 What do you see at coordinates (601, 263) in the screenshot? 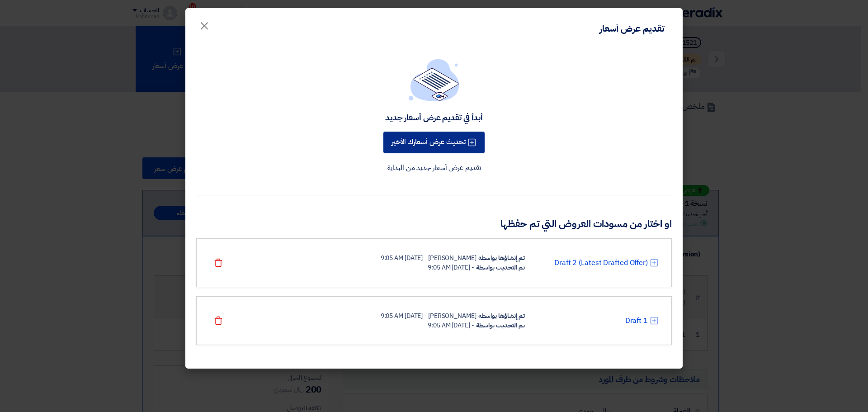
I see `a: Draft 2 (Latest Drafted Offer)` at bounding box center [601, 263].